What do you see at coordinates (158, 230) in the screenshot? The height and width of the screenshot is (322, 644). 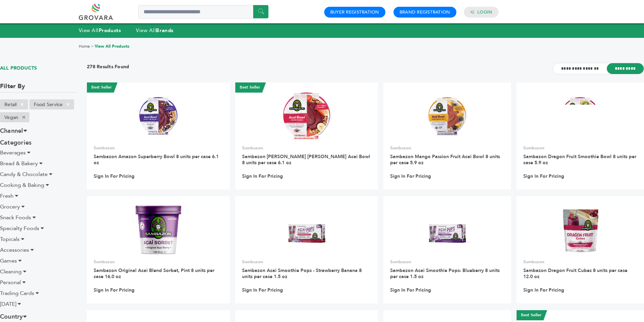 I see `img: Sambazon Original Acai Blend Sorbet, Pint 8 units per case 16.0 oz` at bounding box center [158, 230].